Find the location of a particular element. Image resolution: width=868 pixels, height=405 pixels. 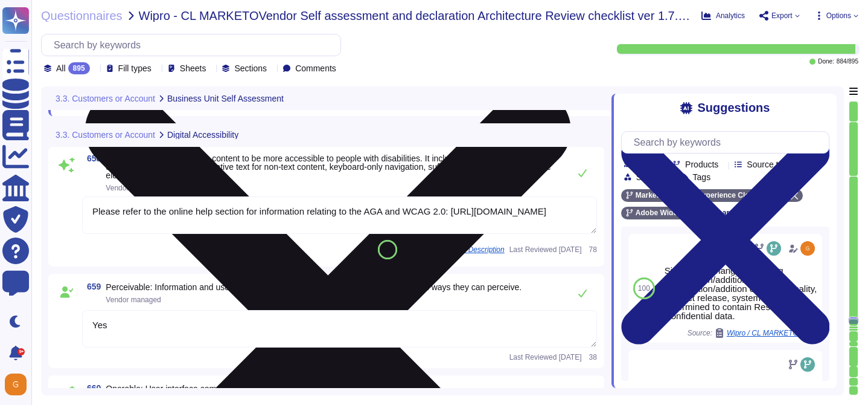

span: Business Unit Self Assessment is located at coordinates (225, 98).